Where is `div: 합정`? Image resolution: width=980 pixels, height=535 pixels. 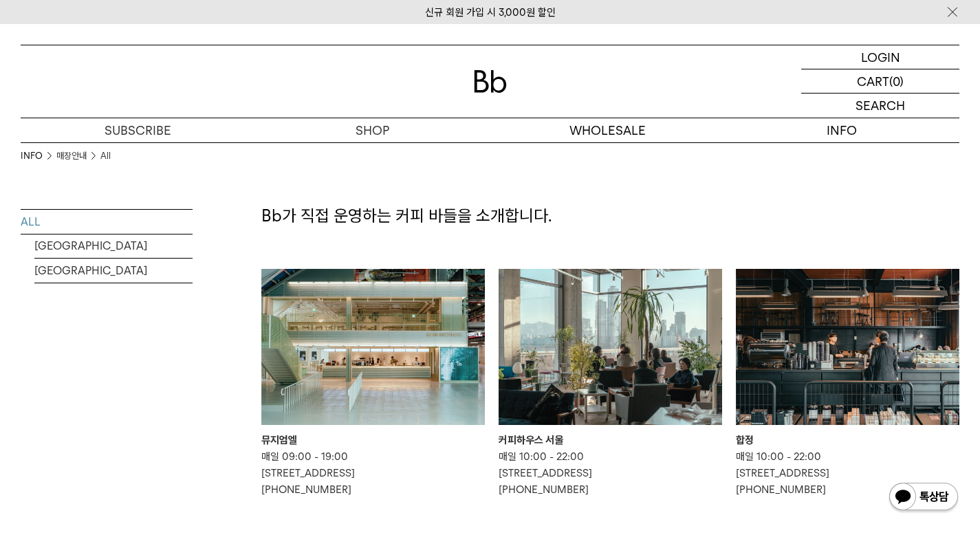 div: 합정 is located at coordinates (847, 441).